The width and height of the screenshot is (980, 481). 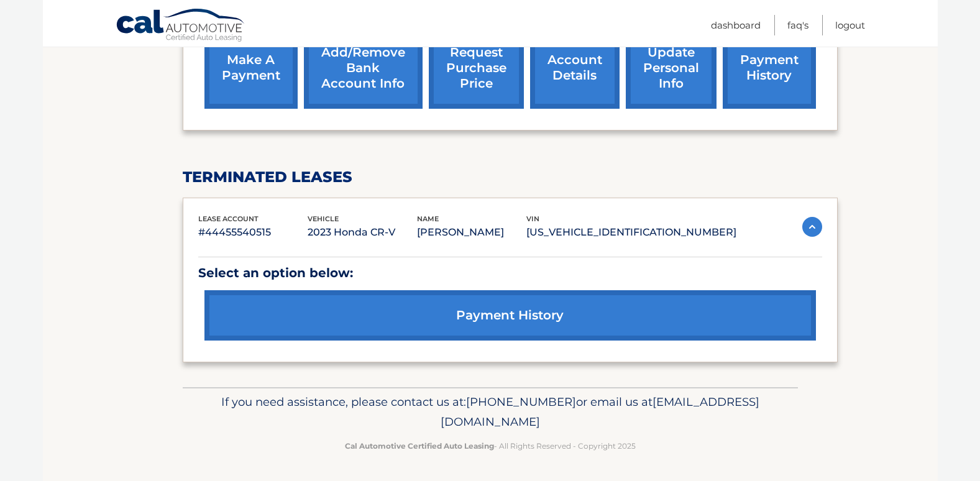 I want to click on a: Cal Automotive, so click(x=181, y=26).